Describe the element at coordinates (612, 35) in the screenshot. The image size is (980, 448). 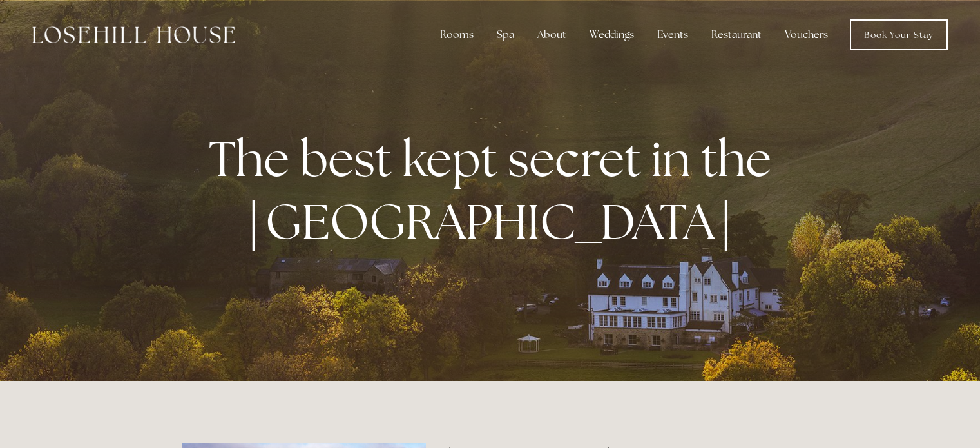
I see `div: Weddings` at that location.